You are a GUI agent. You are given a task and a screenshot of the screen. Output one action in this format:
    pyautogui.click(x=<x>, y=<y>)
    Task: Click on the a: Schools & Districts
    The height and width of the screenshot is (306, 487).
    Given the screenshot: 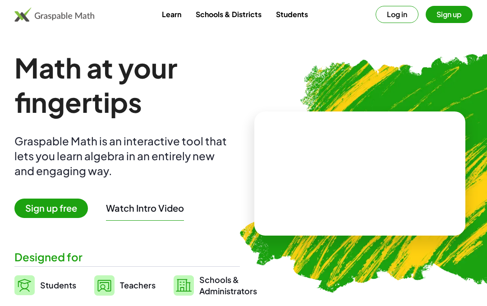 What is the action you would take?
    pyautogui.click(x=229, y=14)
    